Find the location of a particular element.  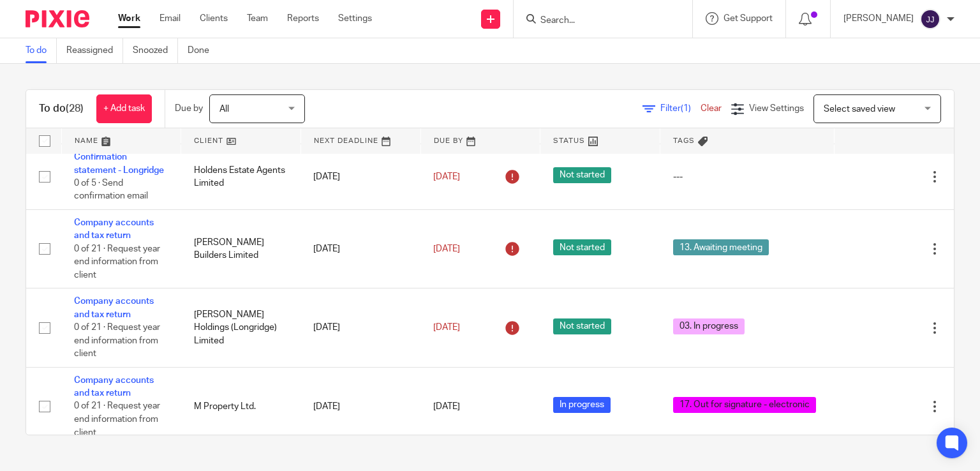

span: 03. In progress is located at coordinates (709, 326).